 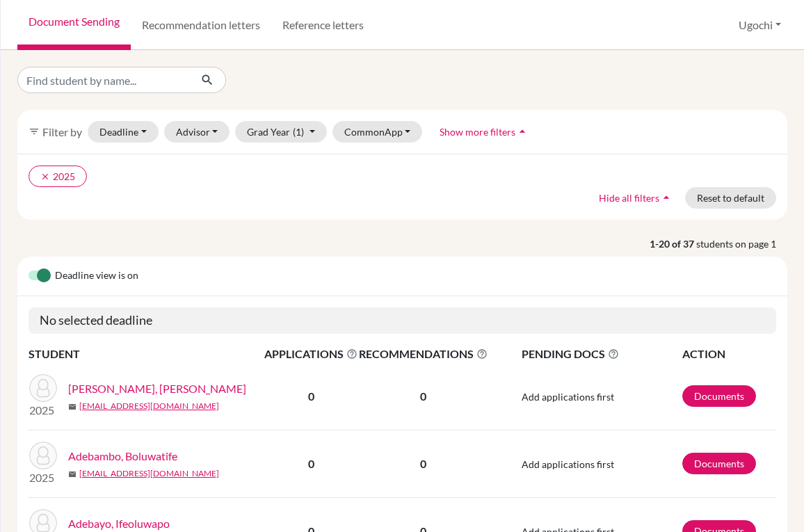 I want to click on span: RECOMMENDATIONS, so click(x=423, y=354).